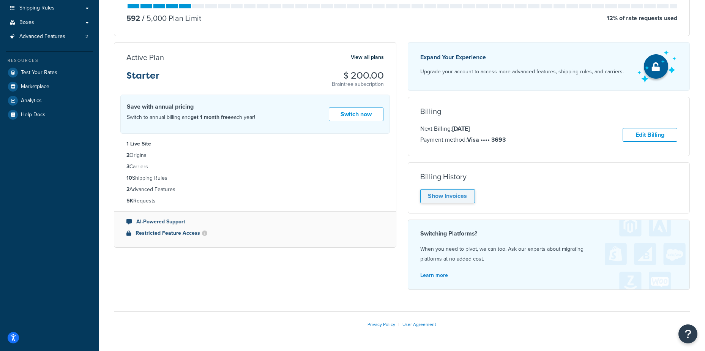  Describe the element at coordinates (49, 22) in the screenshot. I see `a: Boxes` at that location.